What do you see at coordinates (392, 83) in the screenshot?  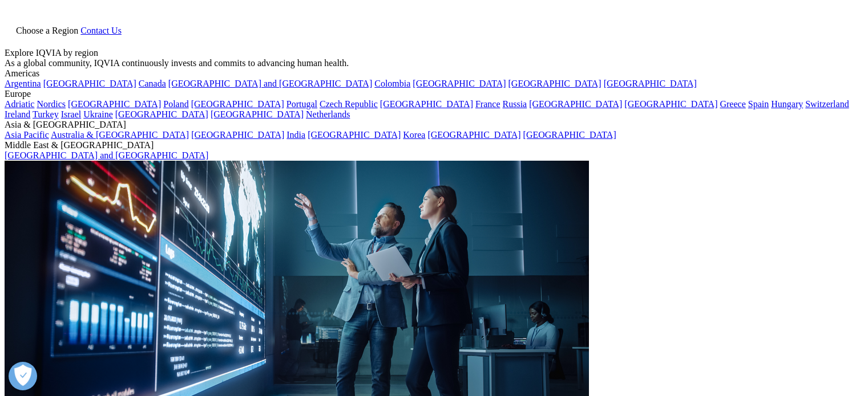 I see `a: Colombia` at bounding box center [392, 83].